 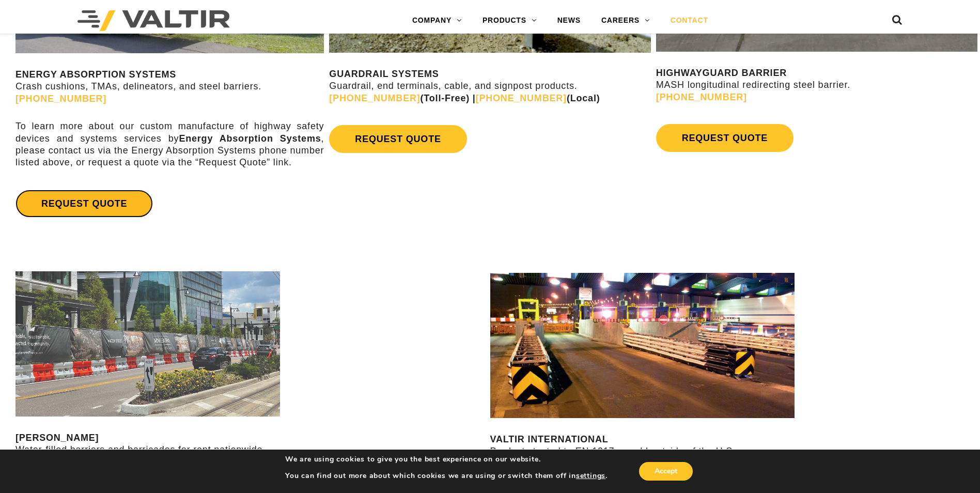 I want to click on a: CONTACT, so click(x=689, y=21).